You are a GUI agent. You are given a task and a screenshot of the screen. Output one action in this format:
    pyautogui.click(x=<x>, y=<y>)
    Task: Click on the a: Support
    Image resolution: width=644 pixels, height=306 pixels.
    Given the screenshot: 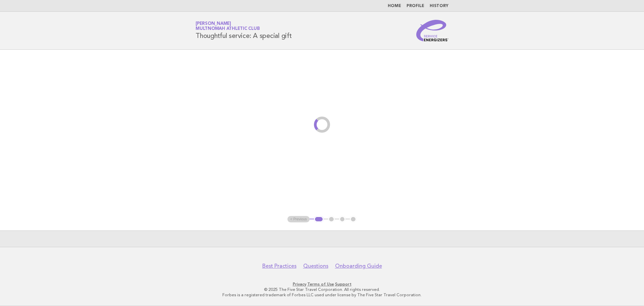 What is the action you would take?
    pyautogui.click(x=343, y=284)
    